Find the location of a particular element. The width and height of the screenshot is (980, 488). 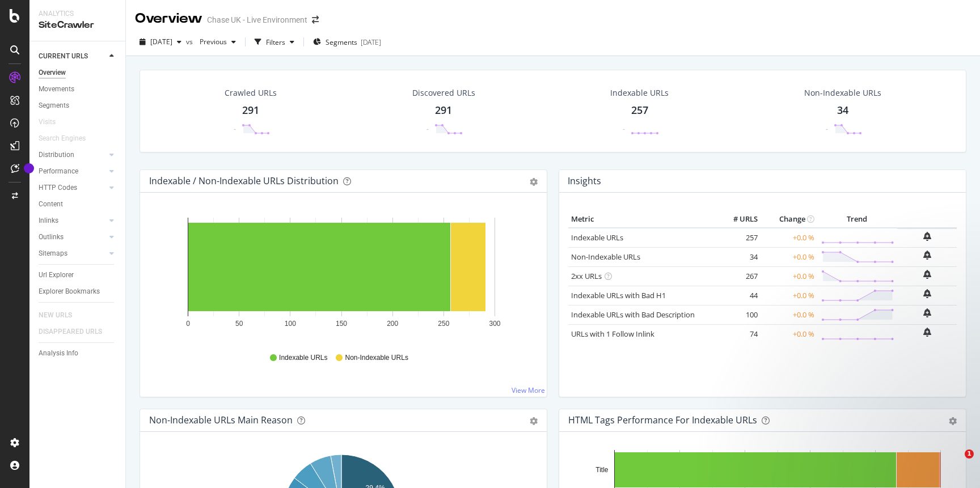

a: NEW URLS is located at coordinates (61, 315).